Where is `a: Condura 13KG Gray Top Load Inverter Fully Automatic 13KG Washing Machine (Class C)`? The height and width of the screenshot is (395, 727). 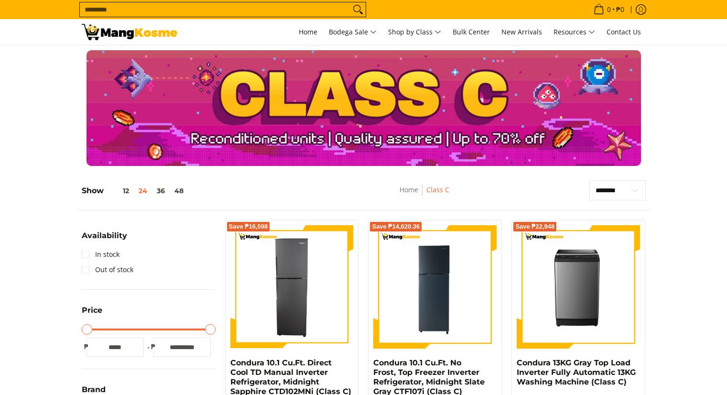
a: Condura 13KG Gray Top Load Inverter Fully Automatic 13KG Washing Machine (Class C) is located at coordinates (576, 372).